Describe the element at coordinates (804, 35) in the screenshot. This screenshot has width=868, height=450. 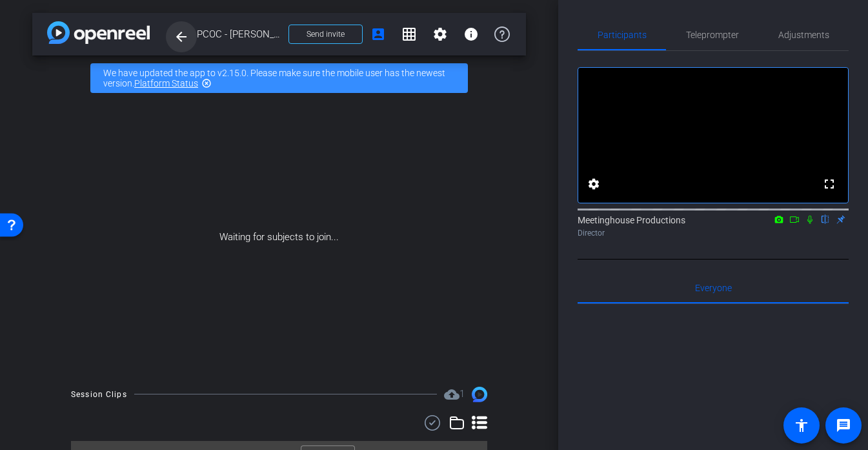
I see `span: Adjustments` at that location.